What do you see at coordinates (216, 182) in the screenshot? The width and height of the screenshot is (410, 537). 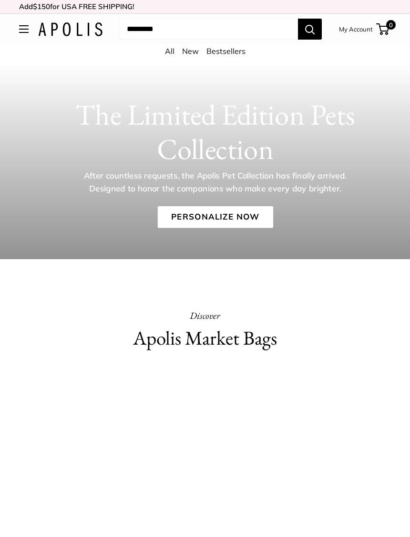 I see `p: After countless requests, the Apolis Pet Collection has finally arrived. Designed to honor the co...` at bounding box center [216, 182].